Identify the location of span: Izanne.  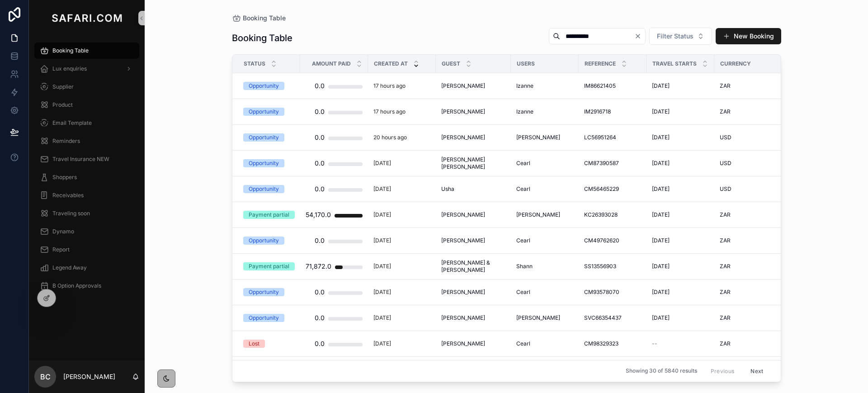
(525, 86).